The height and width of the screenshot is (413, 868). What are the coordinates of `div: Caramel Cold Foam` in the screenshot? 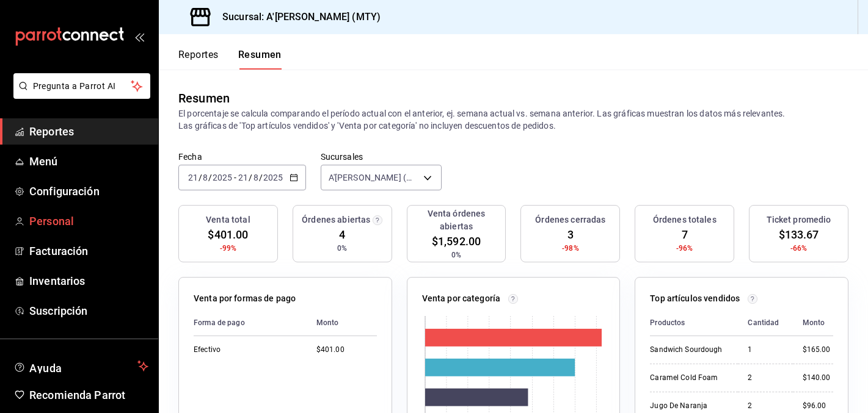 It's located at (689, 377).